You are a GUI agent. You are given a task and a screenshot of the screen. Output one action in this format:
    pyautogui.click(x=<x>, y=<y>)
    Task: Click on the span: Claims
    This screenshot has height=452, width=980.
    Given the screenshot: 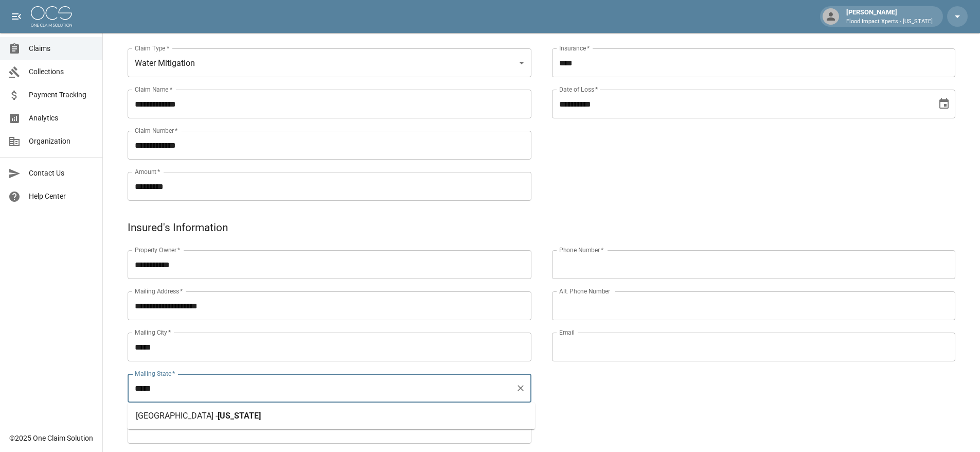 What is the action you would take?
    pyautogui.click(x=61, y=49)
    